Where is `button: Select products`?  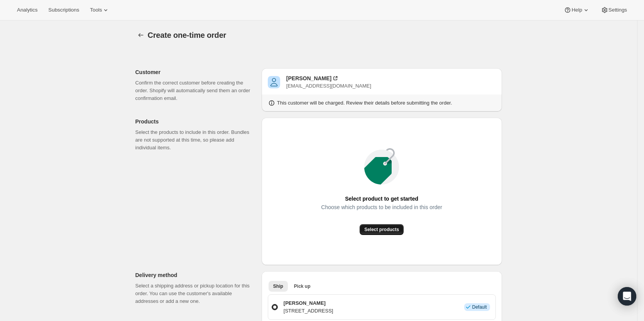
button: Select products is located at coordinates (382, 230).